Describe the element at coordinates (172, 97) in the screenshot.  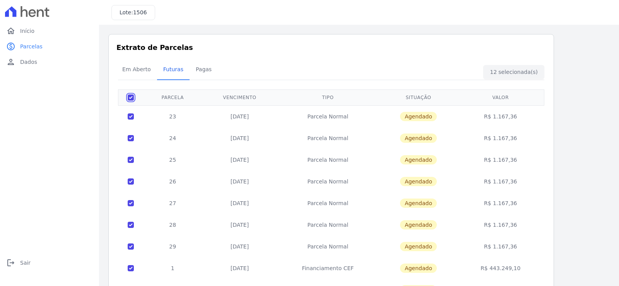
I see `th: Parcela` at that location.